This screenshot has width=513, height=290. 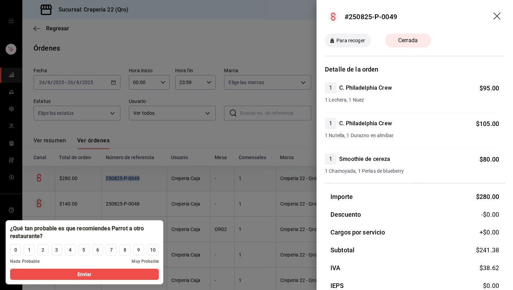 What do you see at coordinates (488, 197) in the screenshot?
I see `span: $ 280.00` at bounding box center [488, 197].